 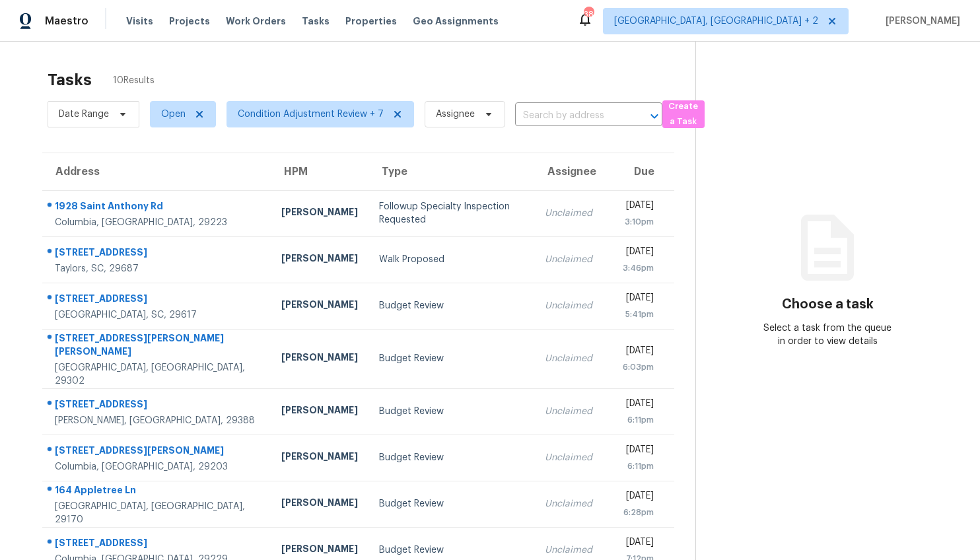 I want to click on div: 6:03pm, so click(x=634, y=367).